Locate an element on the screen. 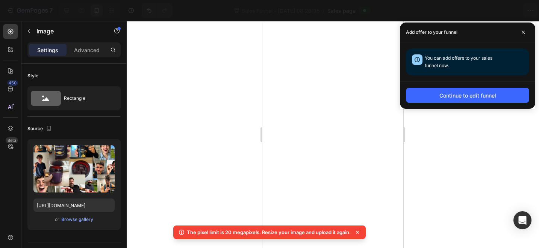 The image size is (539, 248). button: Browse gallery is located at coordinates (77, 220).